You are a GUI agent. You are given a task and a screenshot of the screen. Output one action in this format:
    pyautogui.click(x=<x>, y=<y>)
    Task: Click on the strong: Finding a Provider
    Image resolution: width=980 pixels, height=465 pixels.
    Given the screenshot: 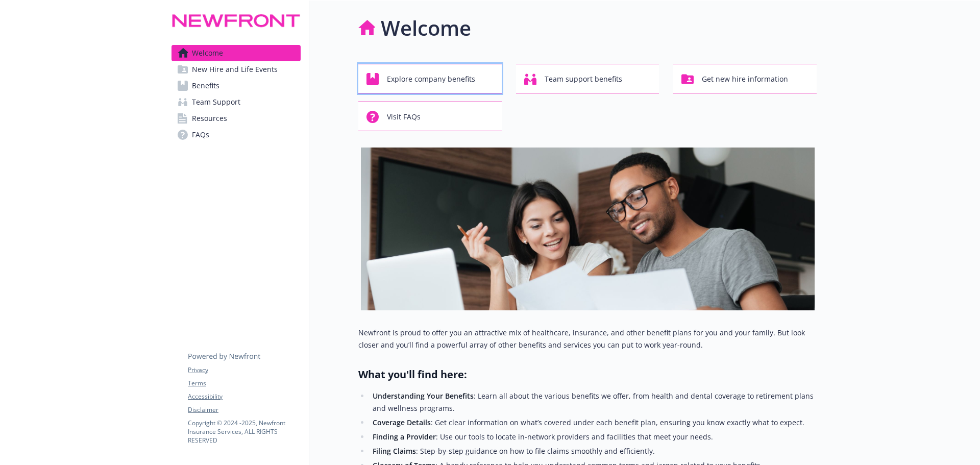 What is the action you would take?
    pyautogui.click(x=404, y=436)
    